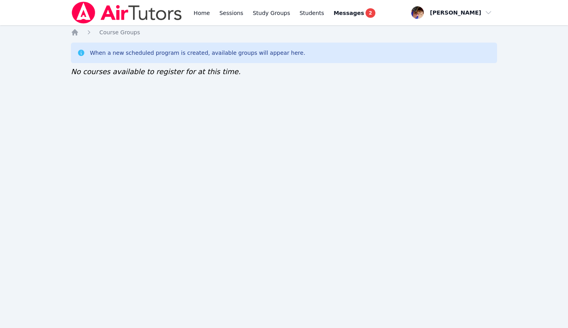  I want to click on span: Messages, so click(349, 13).